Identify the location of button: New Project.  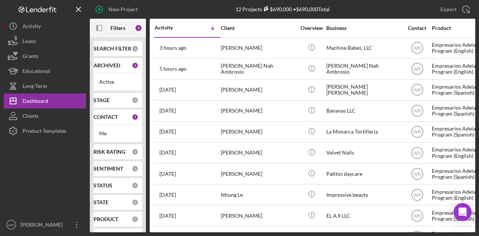
(118, 9).